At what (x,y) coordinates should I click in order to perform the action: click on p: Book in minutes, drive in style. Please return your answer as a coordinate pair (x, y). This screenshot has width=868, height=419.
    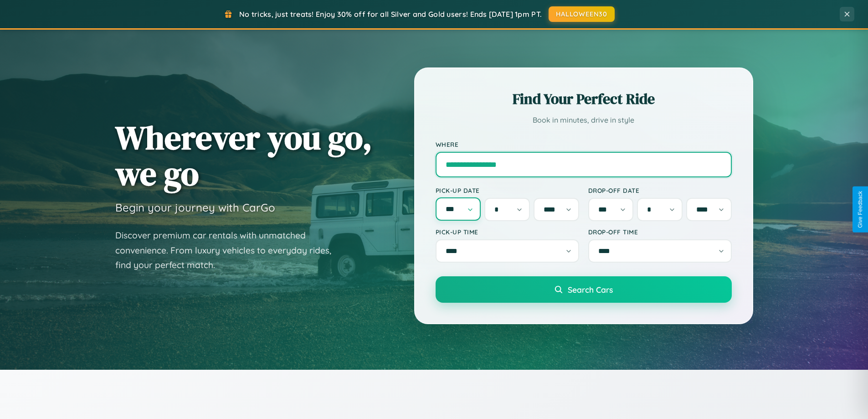
    Looking at the image, I should click on (583, 120).